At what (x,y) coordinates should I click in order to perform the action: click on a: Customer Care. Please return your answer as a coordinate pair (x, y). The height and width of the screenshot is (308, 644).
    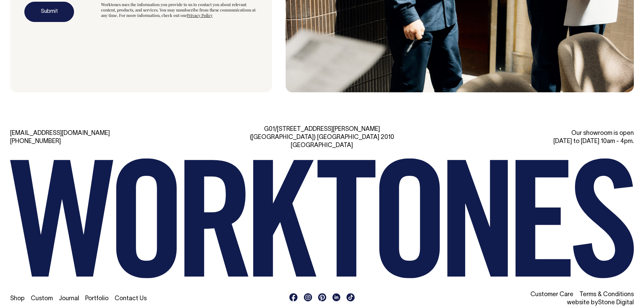
    Looking at the image, I should click on (551, 294).